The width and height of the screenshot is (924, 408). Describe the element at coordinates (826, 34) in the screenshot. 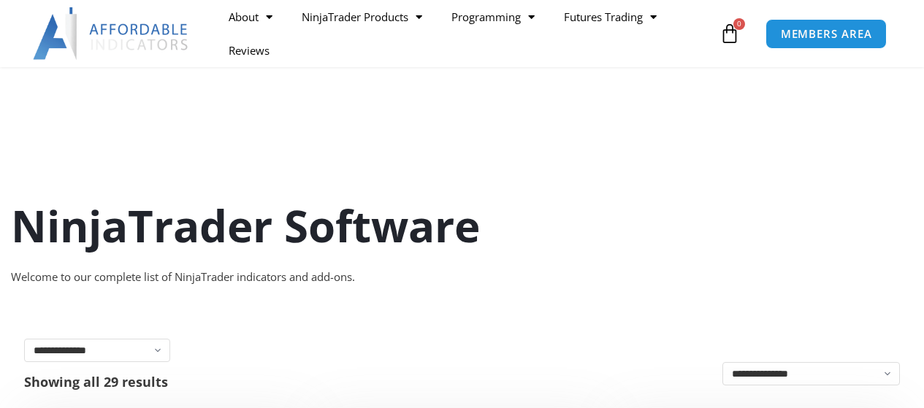

I see `a: MEMBERS AREA` at that location.